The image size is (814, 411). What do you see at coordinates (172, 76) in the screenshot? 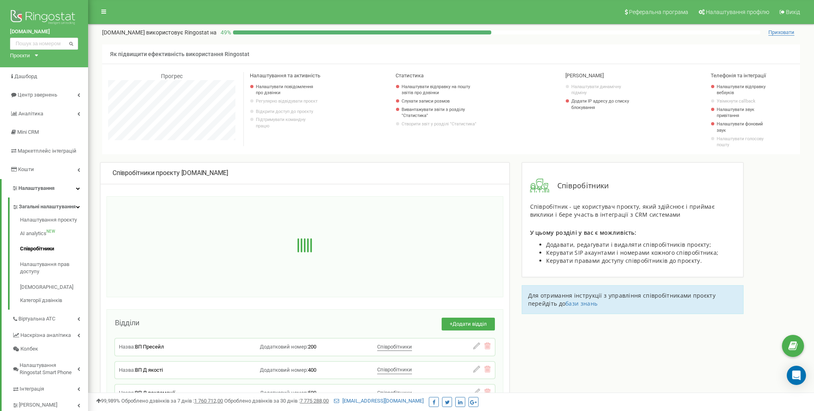
I see `span: Прогрес` at bounding box center [172, 76].